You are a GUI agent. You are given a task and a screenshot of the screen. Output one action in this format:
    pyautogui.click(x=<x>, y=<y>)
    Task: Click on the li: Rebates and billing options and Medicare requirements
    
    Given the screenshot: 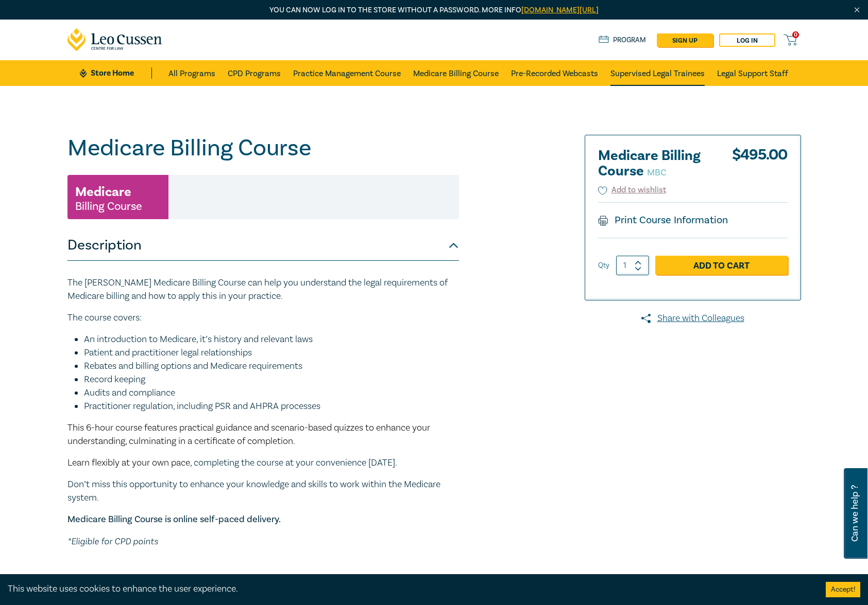 What is the action you would take?
    pyautogui.click(x=272, y=366)
    